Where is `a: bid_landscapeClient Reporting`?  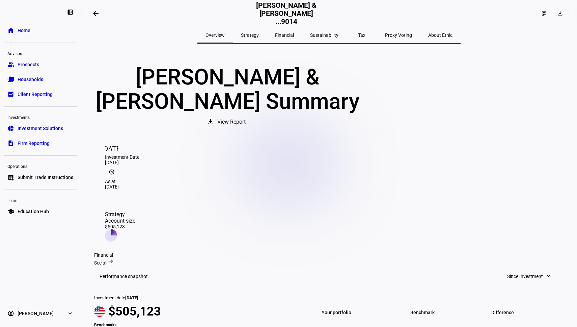 a: bid_landscapeClient Reporting is located at coordinates (40, 94).